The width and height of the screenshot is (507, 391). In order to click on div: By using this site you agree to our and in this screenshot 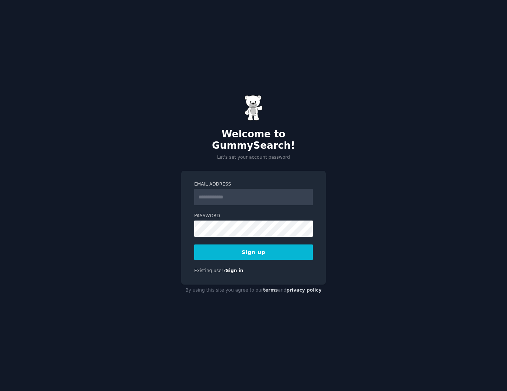, I will do `click(254, 291)`.